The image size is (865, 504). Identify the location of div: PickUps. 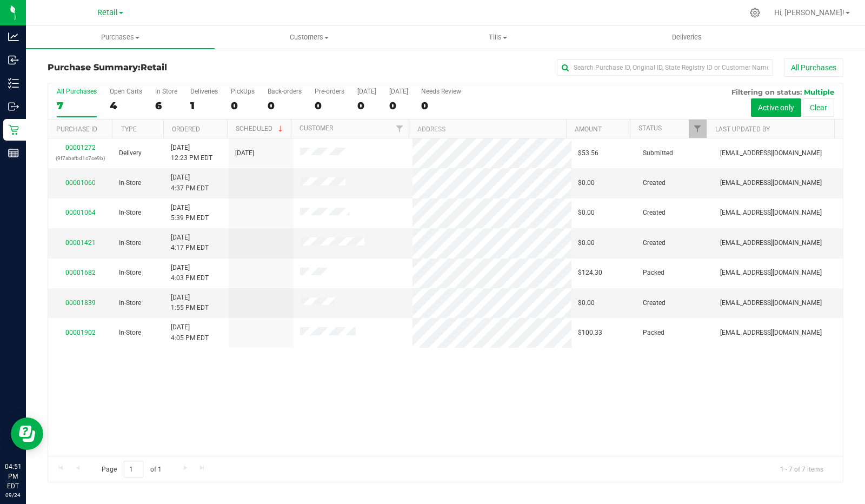
(243, 91).